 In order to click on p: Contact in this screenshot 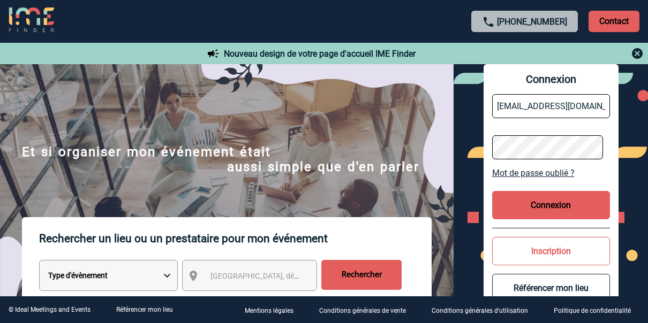, I will do `click(614, 21)`.